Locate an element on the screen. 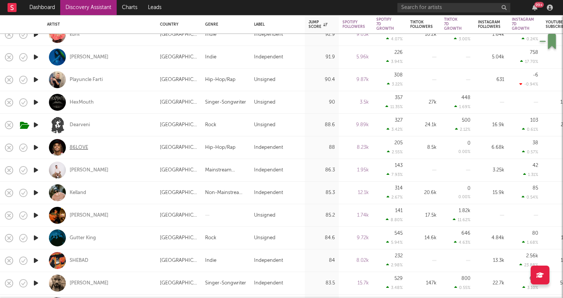  div: 3.94 % is located at coordinates (395, 61).